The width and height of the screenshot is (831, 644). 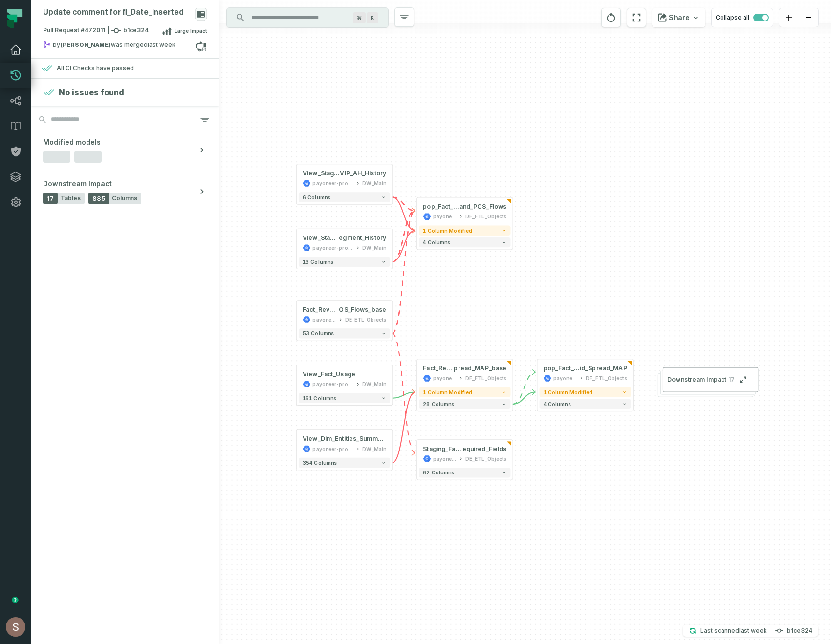 What do you see at coordinates (363, 173) in the screenshot?
I see `span: VIP_AH_History` at bounding box center [363, 173].